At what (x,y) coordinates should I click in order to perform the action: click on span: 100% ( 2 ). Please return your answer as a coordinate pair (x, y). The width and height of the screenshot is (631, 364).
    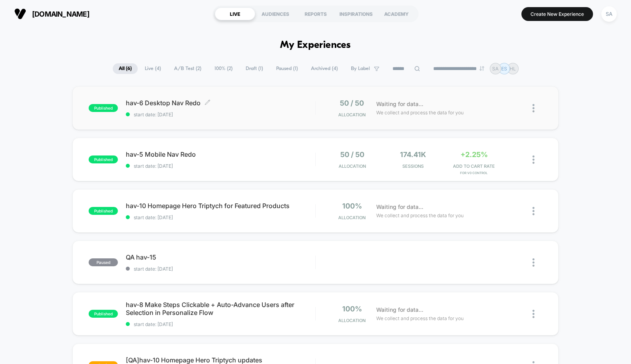
    Looking at the image, I should click on (223, 68).